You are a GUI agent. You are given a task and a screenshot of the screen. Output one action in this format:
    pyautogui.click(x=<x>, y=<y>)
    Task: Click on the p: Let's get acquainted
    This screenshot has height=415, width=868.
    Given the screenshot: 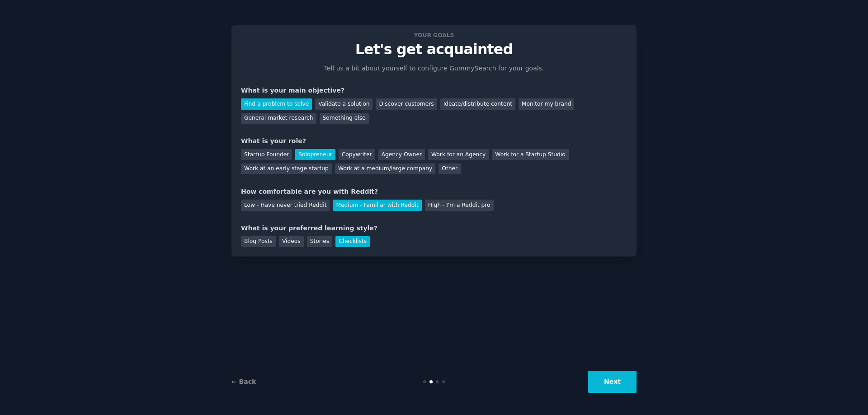 What is the action you would take?
    pyautogui.click(x=434, y=49)
    